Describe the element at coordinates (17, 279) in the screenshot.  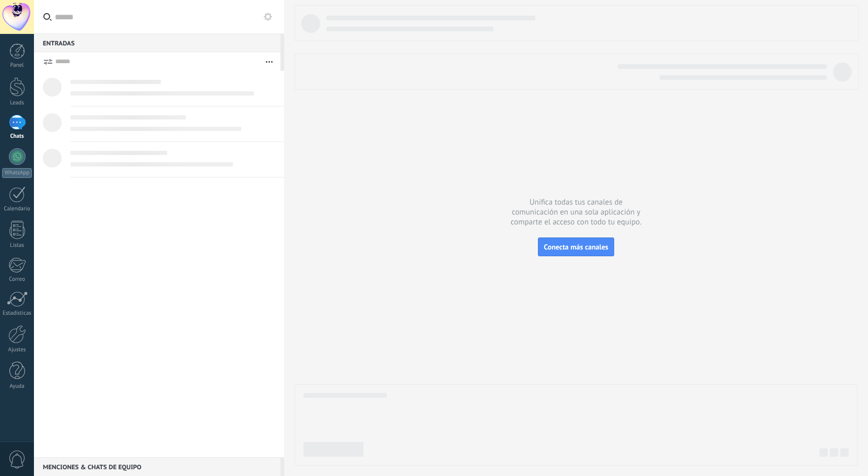
I see `div: Correo` at that location.